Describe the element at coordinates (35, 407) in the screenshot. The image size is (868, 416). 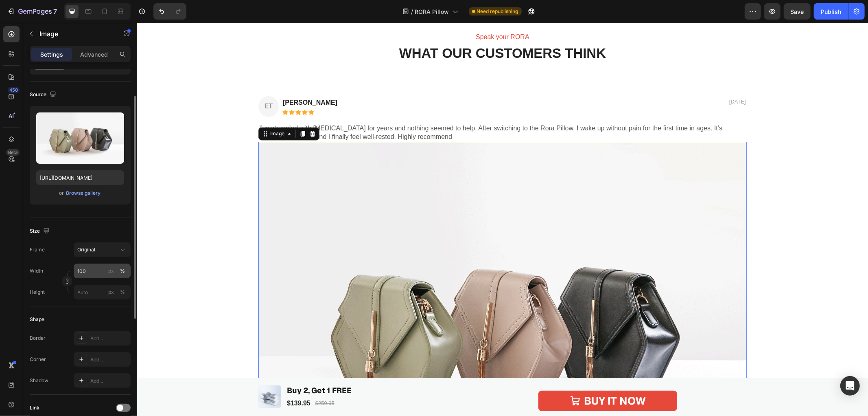
I see `div: Link` at that location.